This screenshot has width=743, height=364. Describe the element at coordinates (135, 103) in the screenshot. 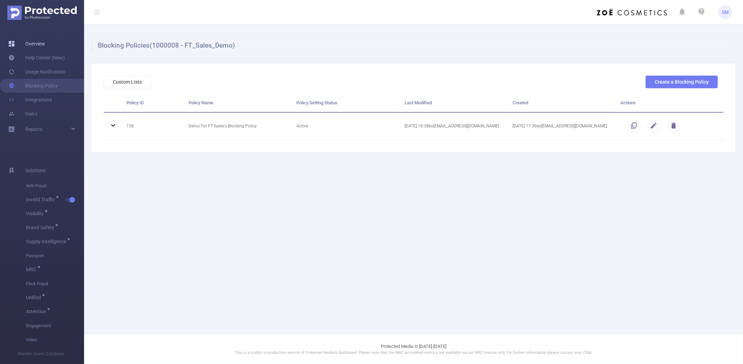

I see `span: Policy ID` at that location.